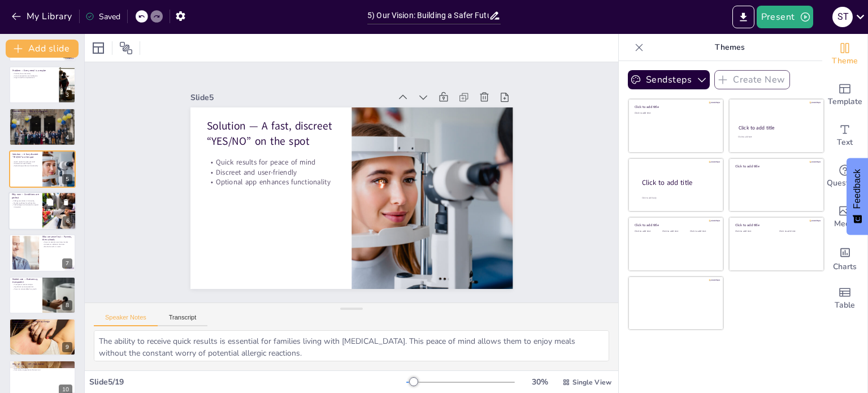 Image resolution: width=868 pixels, height=393 pixels. Describe the element at coordinates (844, 143) in the screenshot. I see `span: Text` at that location.